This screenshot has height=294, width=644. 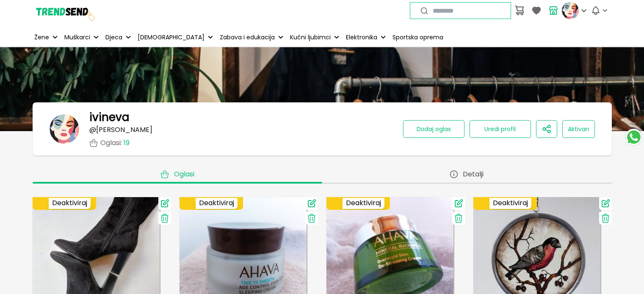 I want to click on p: Kućni ljubimci, so click(x=310, y=37).